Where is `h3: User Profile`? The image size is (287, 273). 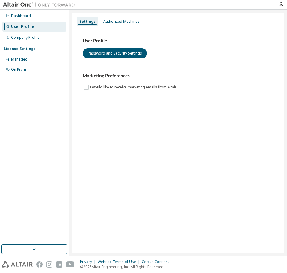
h3: User Profile is located at coordinates (178, 41).